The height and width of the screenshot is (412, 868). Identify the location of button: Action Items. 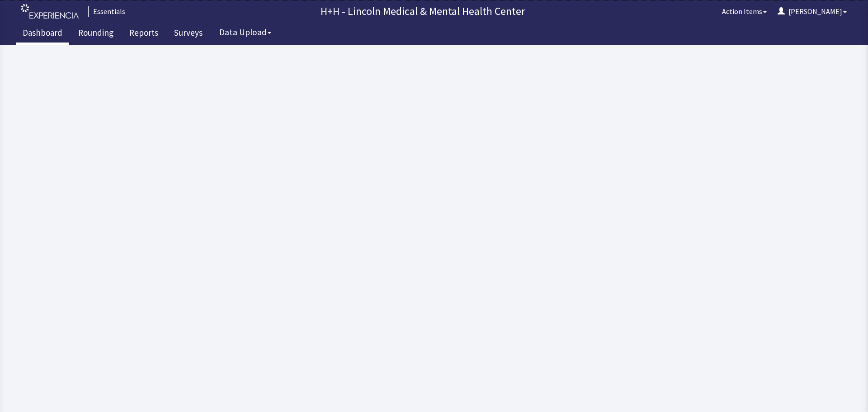
(744, 11).